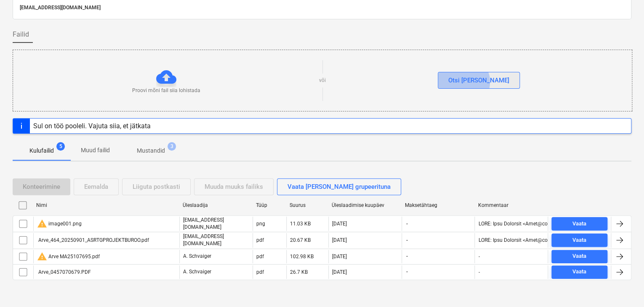 This screenshot has height=307, width=644. Describe the element at coordinates (95, 150) in the screenshot. I see `p: Muud failid` at that location.